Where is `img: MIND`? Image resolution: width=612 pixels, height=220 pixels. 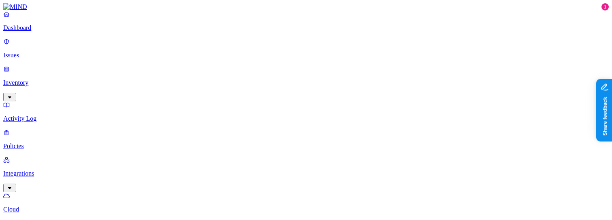
img: MIND is located at coordinates (15, 7).